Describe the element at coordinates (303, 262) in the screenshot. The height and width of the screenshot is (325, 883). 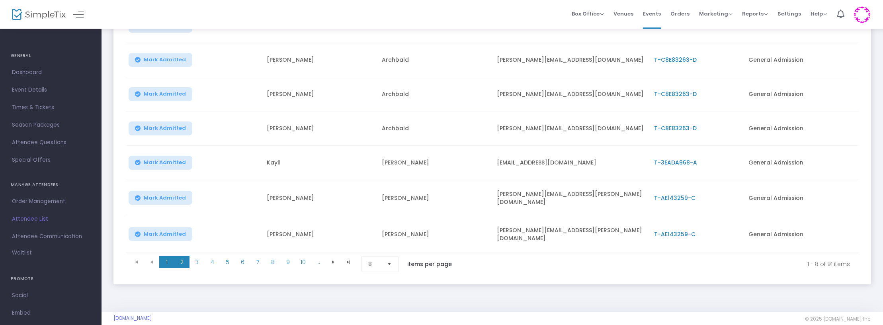
I see `span: Page 10` at that location.